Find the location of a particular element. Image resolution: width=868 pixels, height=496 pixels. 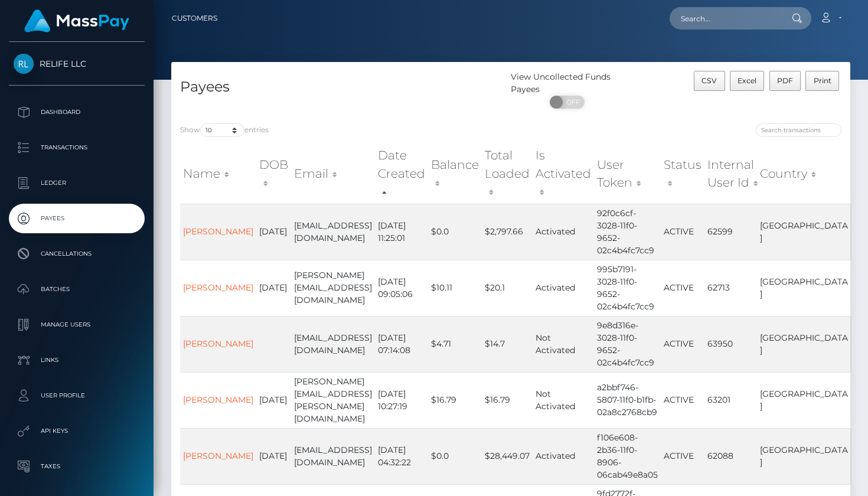

p: Batches is located at coordinates (77, 289).